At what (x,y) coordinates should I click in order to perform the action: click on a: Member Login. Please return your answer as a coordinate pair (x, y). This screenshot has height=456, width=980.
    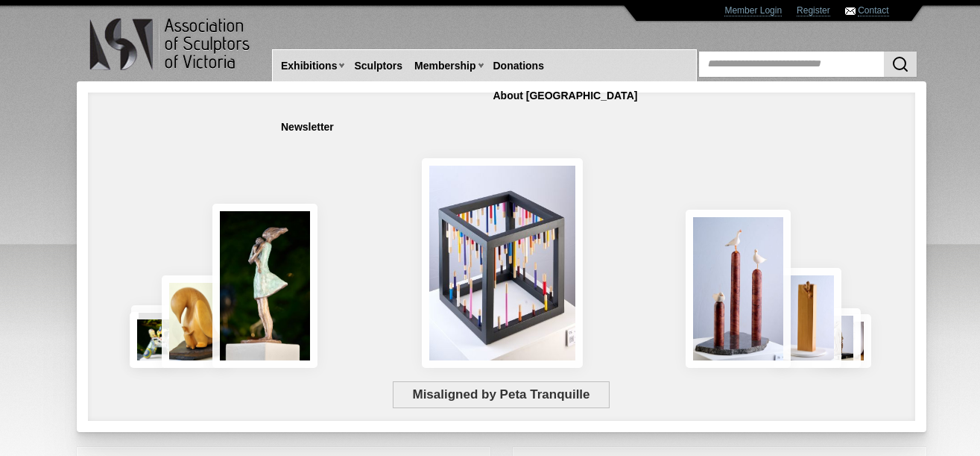
    Looking at the image, I should click on (752, 10).